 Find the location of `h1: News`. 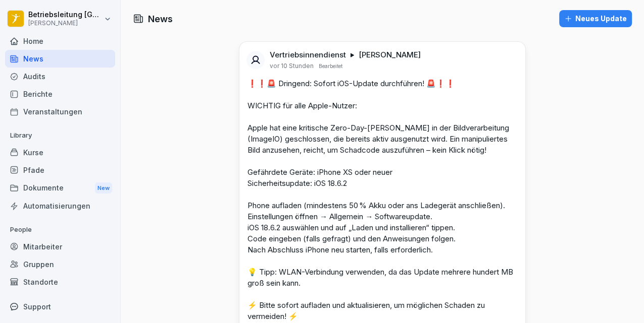

h1: News is located at coordinates (160, 18).